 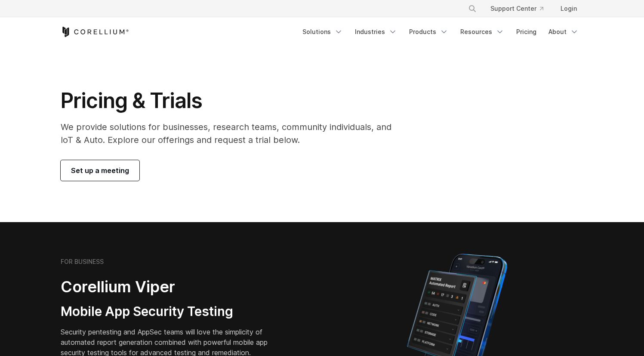 What do you see at coordinates (569, 9) in the screenshot?
I see `a: Login` at bounding box center [569, 9].